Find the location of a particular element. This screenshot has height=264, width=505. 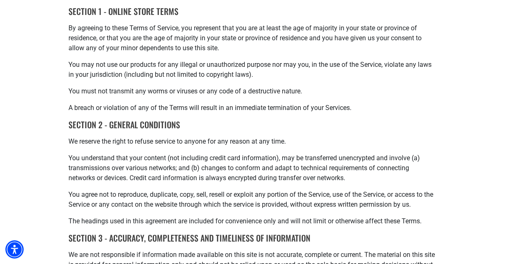

h6: SECTION 3 - ACCURACY, COMPLETENESS AND TIMELINESS OF INFORMATION is located at coordinates (253, 238).